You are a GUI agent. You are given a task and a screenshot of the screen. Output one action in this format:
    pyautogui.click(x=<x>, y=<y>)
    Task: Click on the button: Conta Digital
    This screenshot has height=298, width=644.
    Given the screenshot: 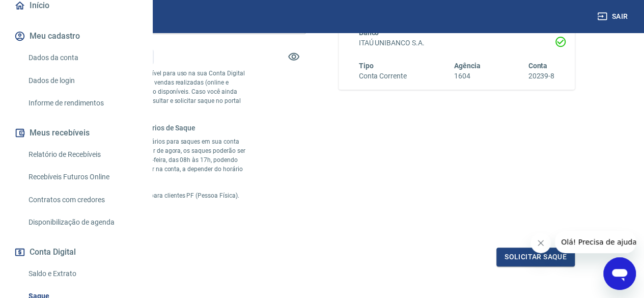 What is the action you would take?
    pyautogui.click(x=76, y=252)
    